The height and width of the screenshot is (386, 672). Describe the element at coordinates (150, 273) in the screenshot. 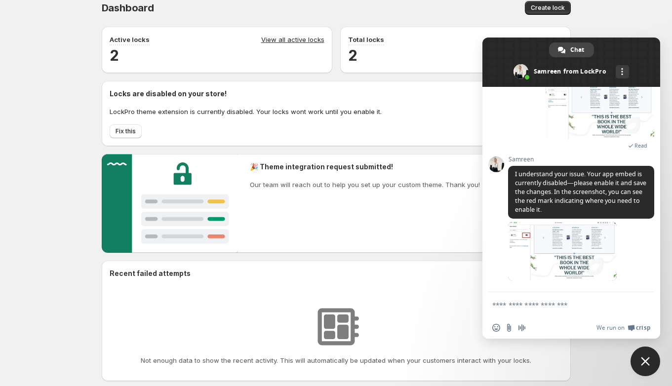

I see `h2: Recent failed attempts` at that location.